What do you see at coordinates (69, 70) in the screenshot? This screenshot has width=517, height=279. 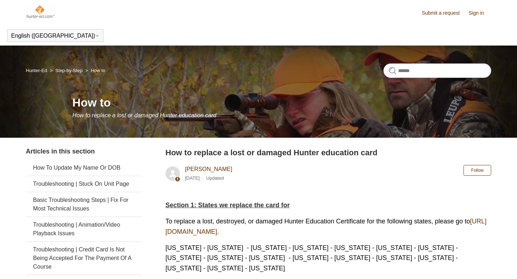 I see `a: Step-by-Step` at bounding box center [69, 70].